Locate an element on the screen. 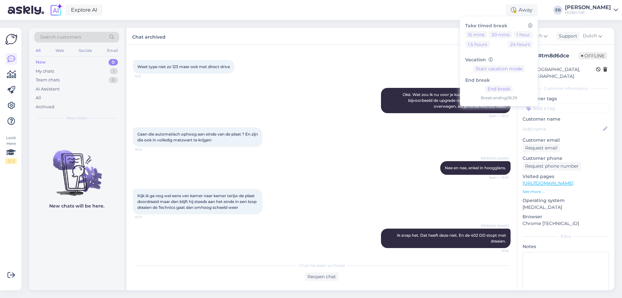 The image size is (622, 298). label: Chat archived is located at coordinates (149, 36).